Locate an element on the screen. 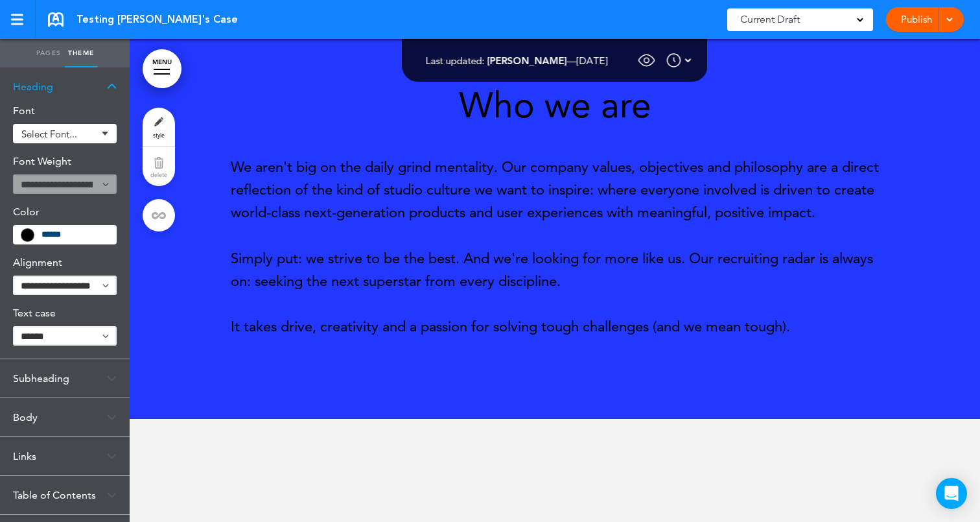 The height and width of the screenshot is (522, 980). a: Publish is located at coordinates (916, 20).